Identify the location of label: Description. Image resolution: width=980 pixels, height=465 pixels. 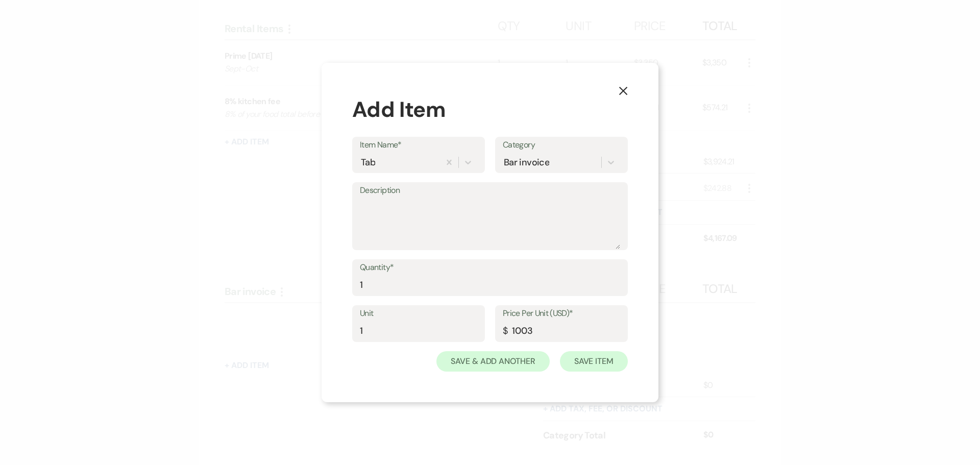
(490, 190).